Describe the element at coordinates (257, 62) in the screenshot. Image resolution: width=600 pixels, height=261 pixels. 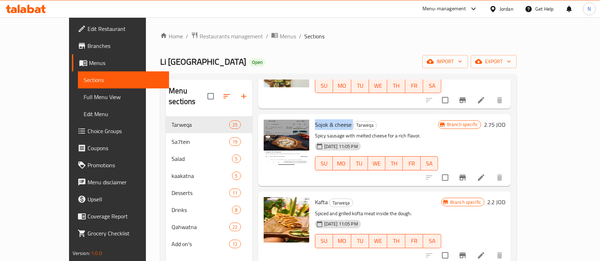
I see `span: Open` at that location.